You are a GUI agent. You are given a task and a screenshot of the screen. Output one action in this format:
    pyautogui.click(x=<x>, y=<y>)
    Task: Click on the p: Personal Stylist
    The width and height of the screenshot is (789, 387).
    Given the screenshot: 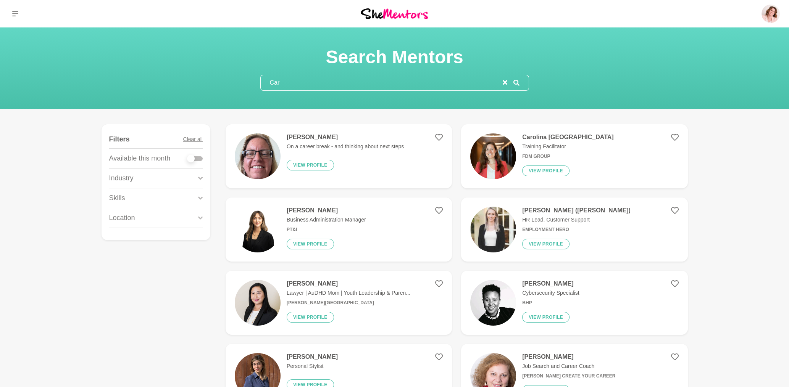 What is the action you would take?
    pyautogui.click(x=312, y=366)
    